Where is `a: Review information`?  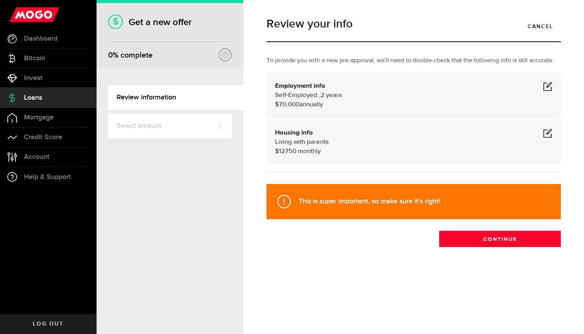 a: Review information is located at coordinates (176, 97).